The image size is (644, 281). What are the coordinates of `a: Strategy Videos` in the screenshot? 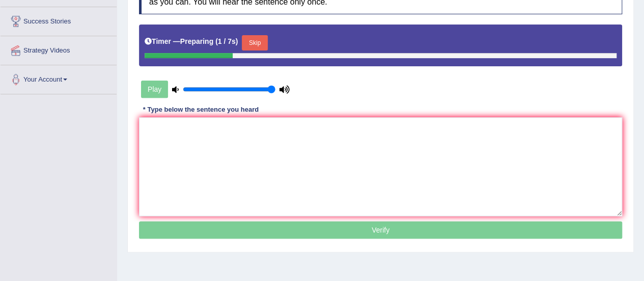 It's located at (59, 49).